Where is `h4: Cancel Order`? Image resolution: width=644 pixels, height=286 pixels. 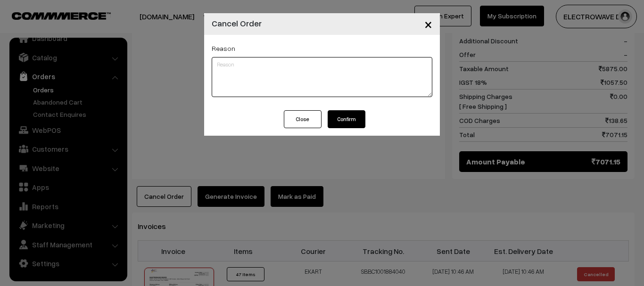
h4: Cancel Order is located at coordinates (236, 23).